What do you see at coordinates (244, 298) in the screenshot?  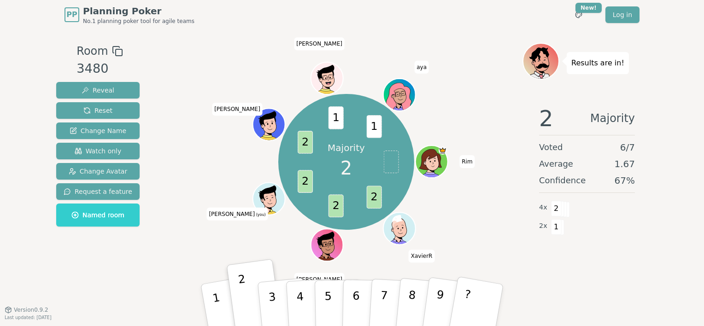 I see `p: 2` at bounding box center [244, 298].